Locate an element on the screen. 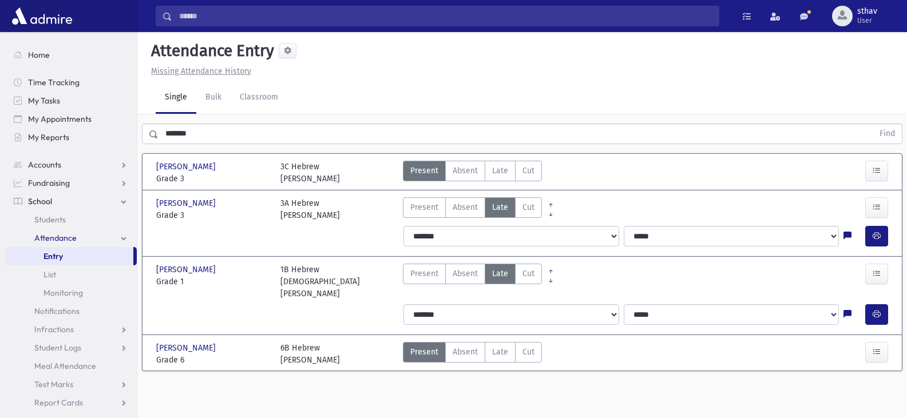  span: My Appointments is located at coordinates (59, 119).